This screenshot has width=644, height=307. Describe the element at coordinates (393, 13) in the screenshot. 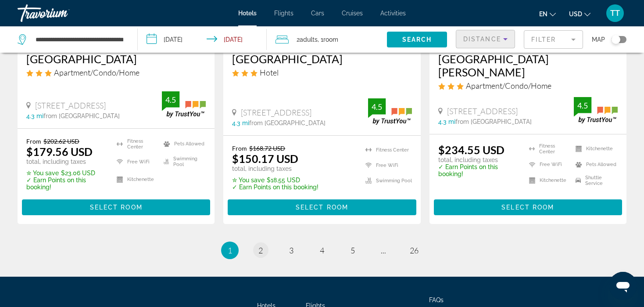

I see `a: Activities` at that location.